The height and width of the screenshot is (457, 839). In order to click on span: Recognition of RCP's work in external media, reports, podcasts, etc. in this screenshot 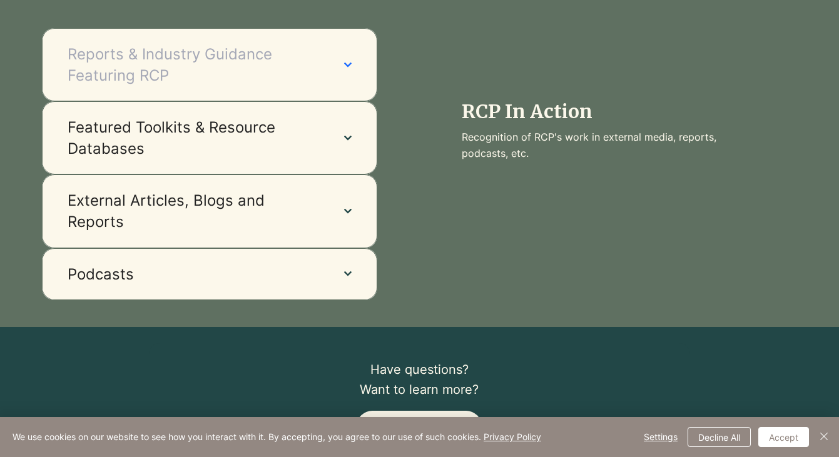, I will do `click(589, 145)`.